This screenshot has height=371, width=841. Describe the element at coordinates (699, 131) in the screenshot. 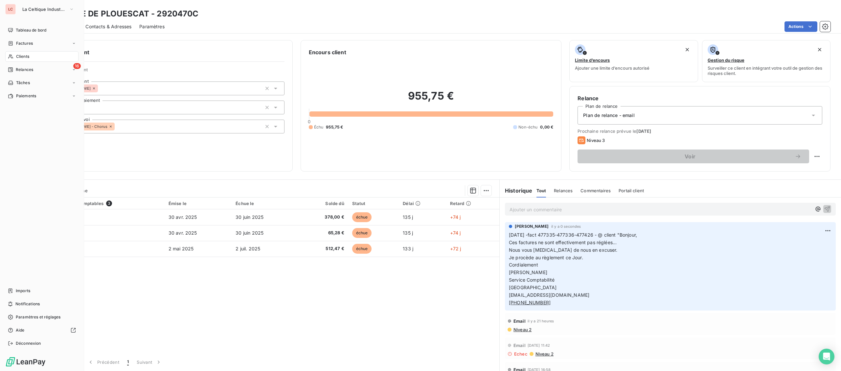

I see `span: Prochaine relance prévue le` at that location.